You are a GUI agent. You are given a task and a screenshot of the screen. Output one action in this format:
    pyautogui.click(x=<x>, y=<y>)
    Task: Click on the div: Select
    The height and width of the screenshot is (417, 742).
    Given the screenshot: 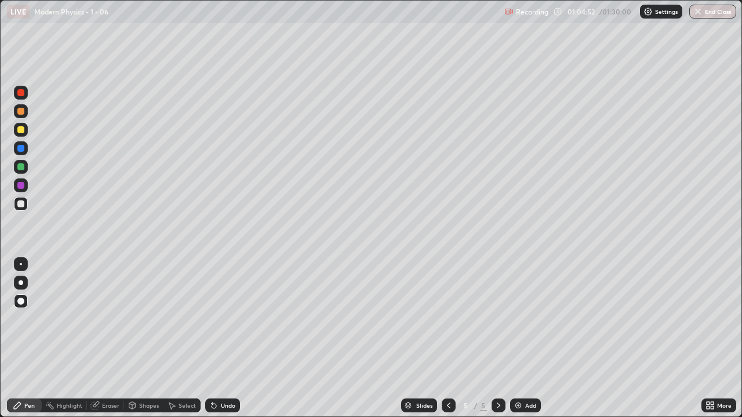 What is the action you would take?
    pyautogui.click(x=187, y=406)
    